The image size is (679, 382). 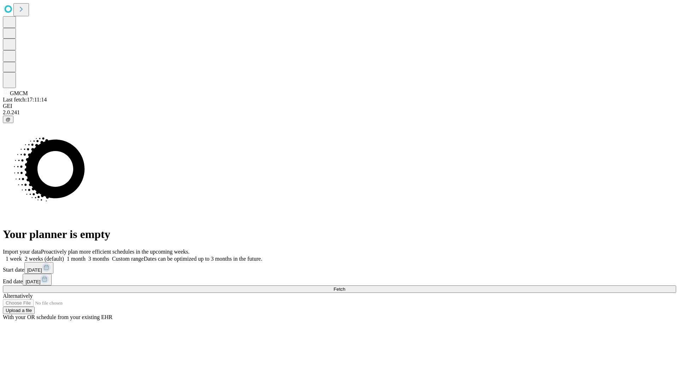 I want to click on span: Custom range, so click(x=128, y=259).